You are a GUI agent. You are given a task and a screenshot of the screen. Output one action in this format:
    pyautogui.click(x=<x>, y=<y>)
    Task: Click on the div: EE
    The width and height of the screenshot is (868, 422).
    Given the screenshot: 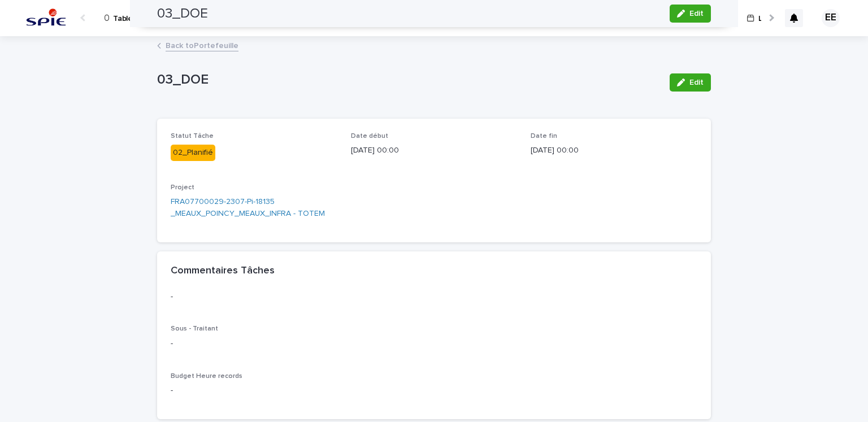 What is the action you would take?
    pyautogui.click(x=831, y=18)
    